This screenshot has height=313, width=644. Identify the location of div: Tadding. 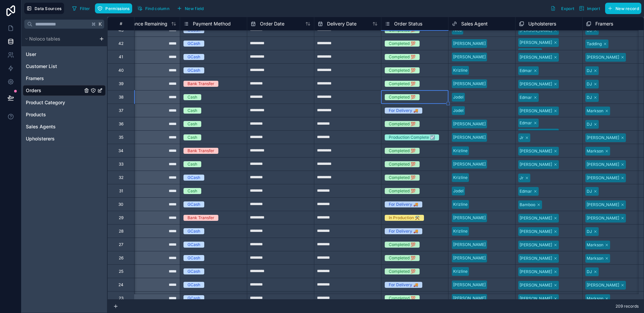
(595, 44).